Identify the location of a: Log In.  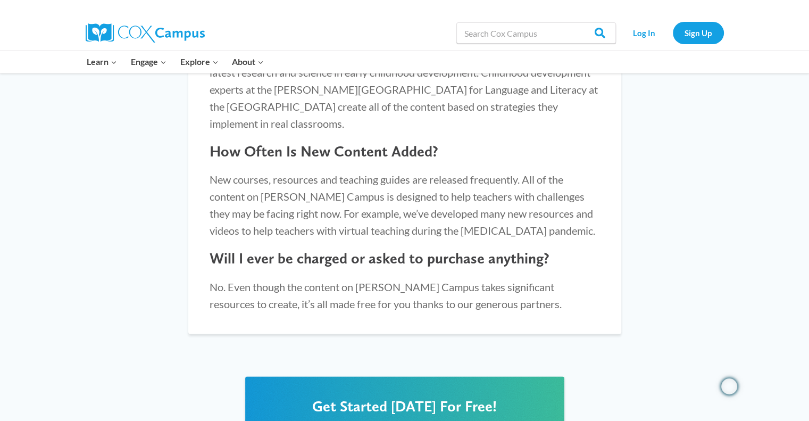
(644, 32).